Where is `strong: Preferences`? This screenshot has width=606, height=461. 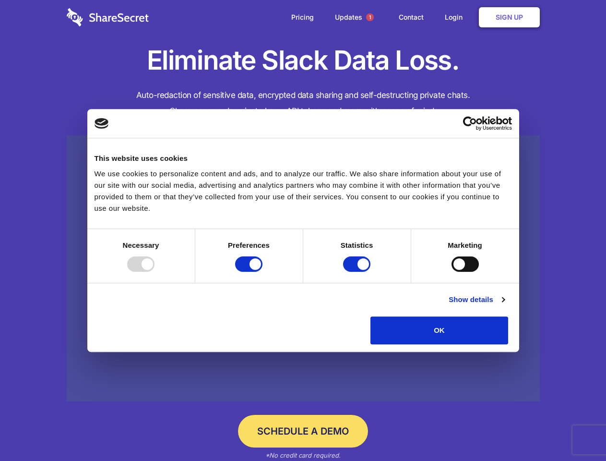 strong: Preferences is located at coordinates (248, 245).